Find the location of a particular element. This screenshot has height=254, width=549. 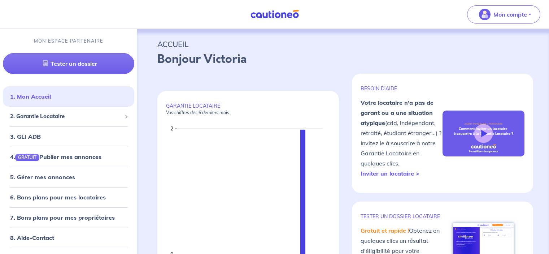

p: Mon compte is located at coordinates (510, 14).